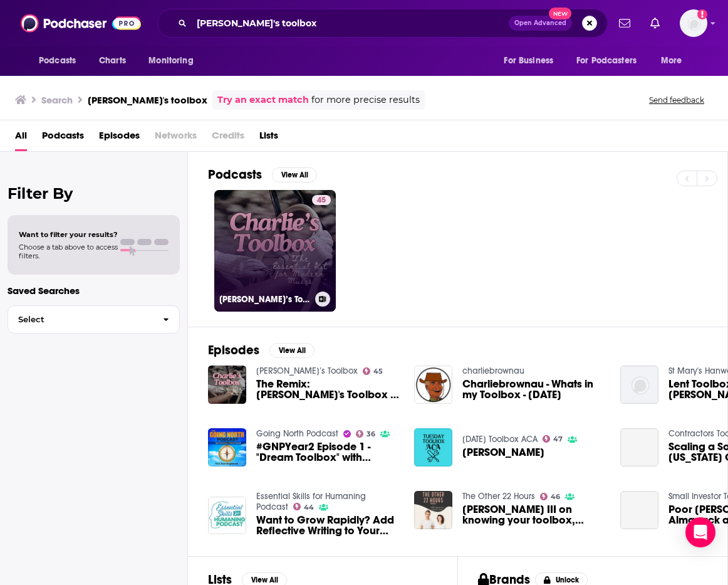  What do you see at coordinates (365, 433) in the screenshot?
I see `a: 36` at bounding box center [365, 433].